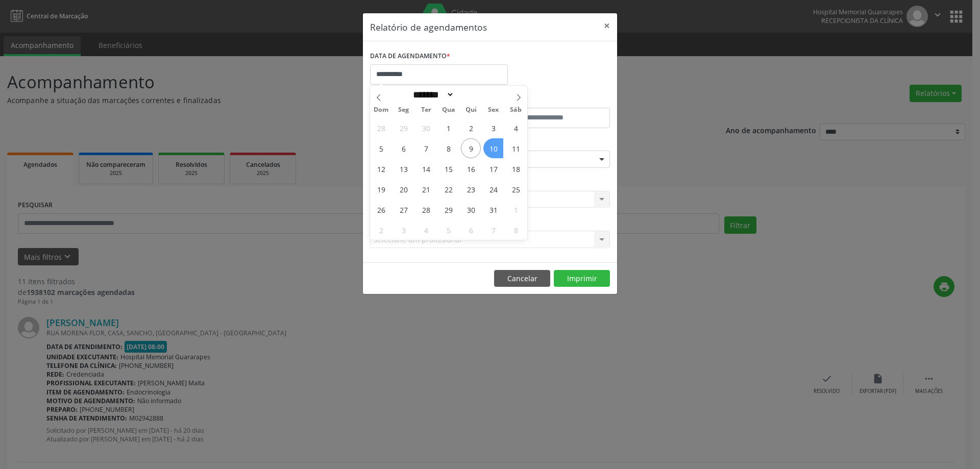 This screenshot has height=469, width=980. Describe the element at coordinates (471, 127) in the screenshot. I see `span: Outubro 2, 2025` at that location.